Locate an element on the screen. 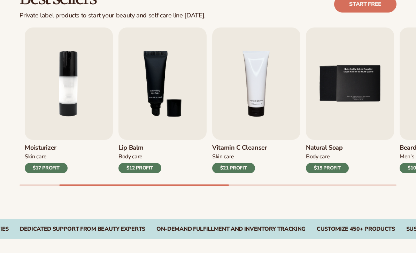 The height and width of the screenshot is (253, 416). div: $21 PROFIT is located at coordinates (233, 168).